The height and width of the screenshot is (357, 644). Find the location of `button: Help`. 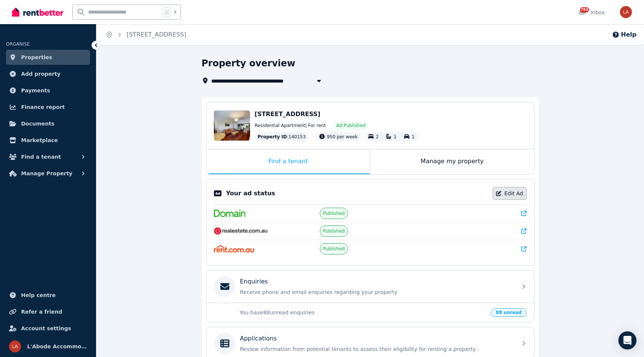

button: Help is located at coordinates (624, 35).